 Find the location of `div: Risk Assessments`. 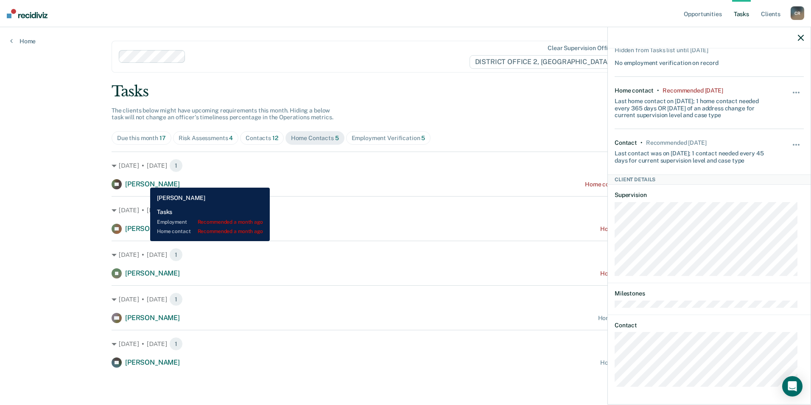

div: Risk Assessments is located at coordinates (206, 138).